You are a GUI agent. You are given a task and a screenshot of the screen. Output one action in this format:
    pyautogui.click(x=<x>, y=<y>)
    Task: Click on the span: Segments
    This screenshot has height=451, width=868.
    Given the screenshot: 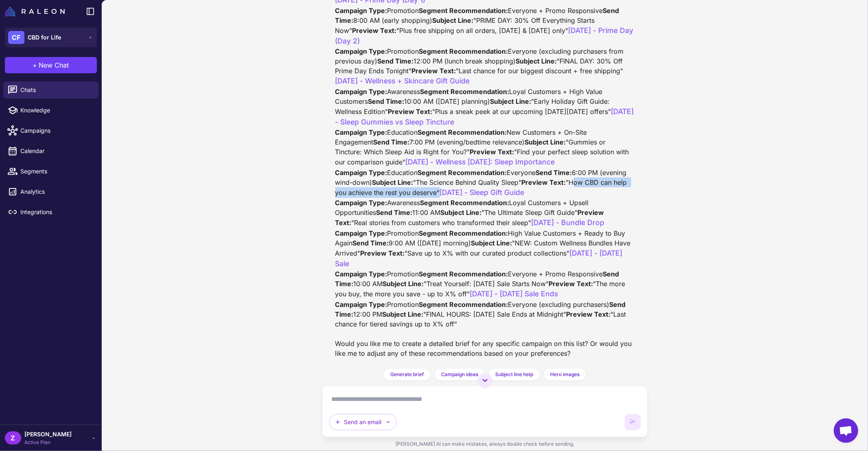 What is the action you would take?
    pyautogui.click(x=56, y=171)
    